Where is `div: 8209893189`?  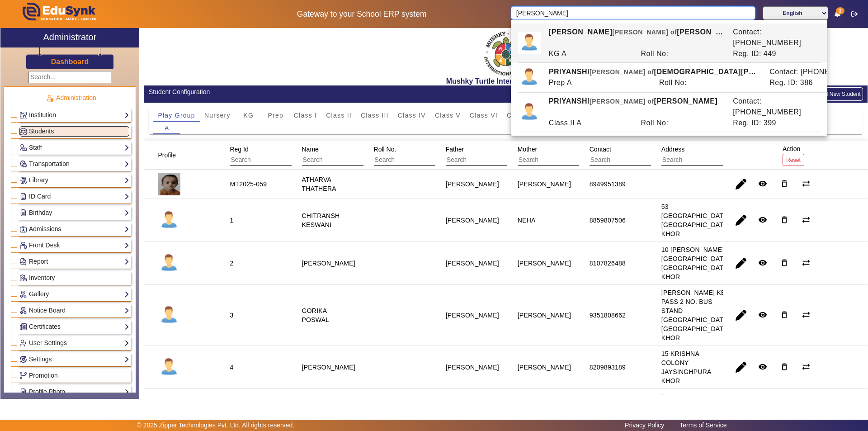 div: 8209893189 is located at coordinates (608, 367).